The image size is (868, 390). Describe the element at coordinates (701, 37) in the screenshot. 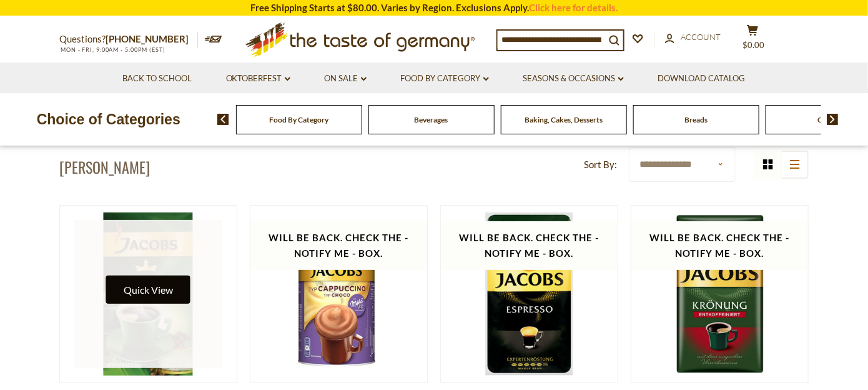

I see `span: Account` at that location.